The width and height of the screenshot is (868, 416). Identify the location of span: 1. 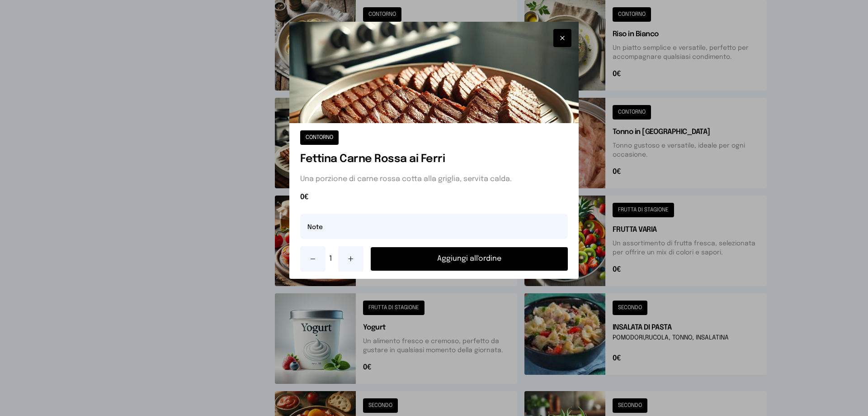
(332, 259).